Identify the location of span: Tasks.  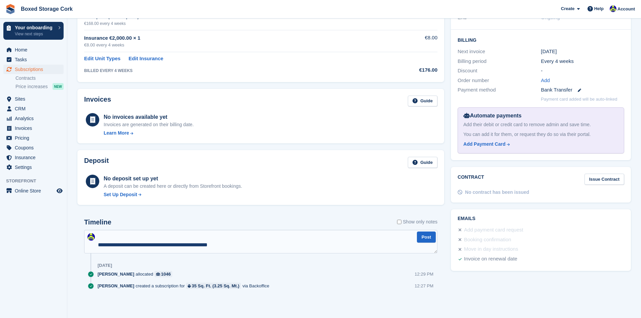
(35, 60).